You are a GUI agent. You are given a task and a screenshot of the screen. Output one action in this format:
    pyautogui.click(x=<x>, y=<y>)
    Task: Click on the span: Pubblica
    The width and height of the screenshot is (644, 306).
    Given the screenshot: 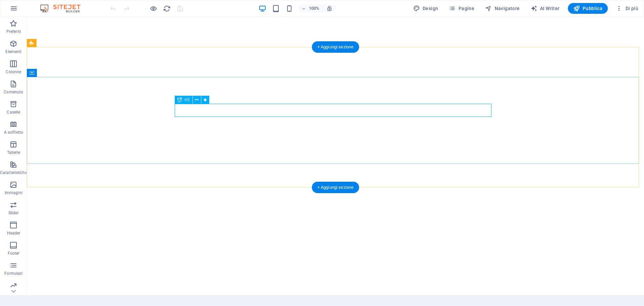 What is the action you would take?
    pyautogui.click(x=588, y=8)
    